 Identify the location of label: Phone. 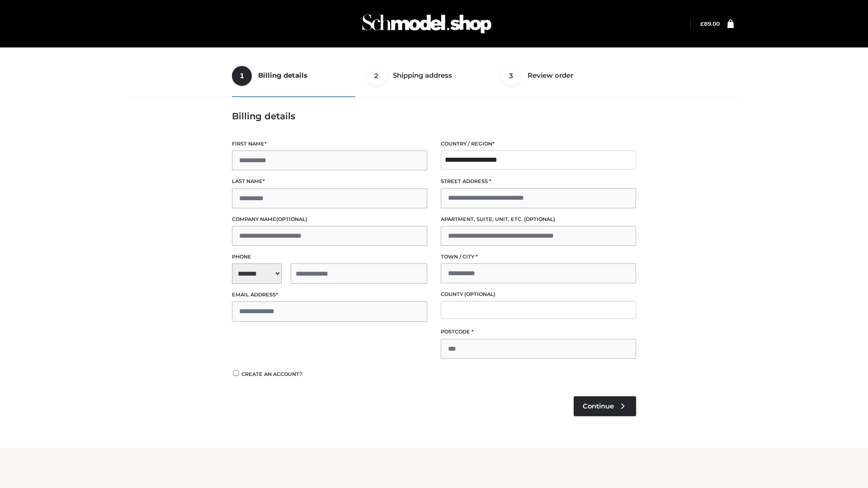
(329, 257).